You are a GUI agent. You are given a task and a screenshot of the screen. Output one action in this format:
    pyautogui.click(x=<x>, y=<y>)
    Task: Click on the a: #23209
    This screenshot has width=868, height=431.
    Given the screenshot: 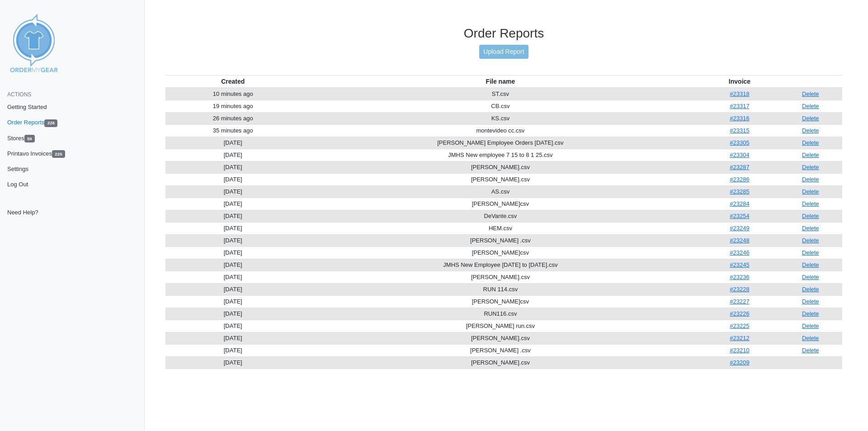 What is the action you would take?
    pyautogui.click(x=740, y=362)
    